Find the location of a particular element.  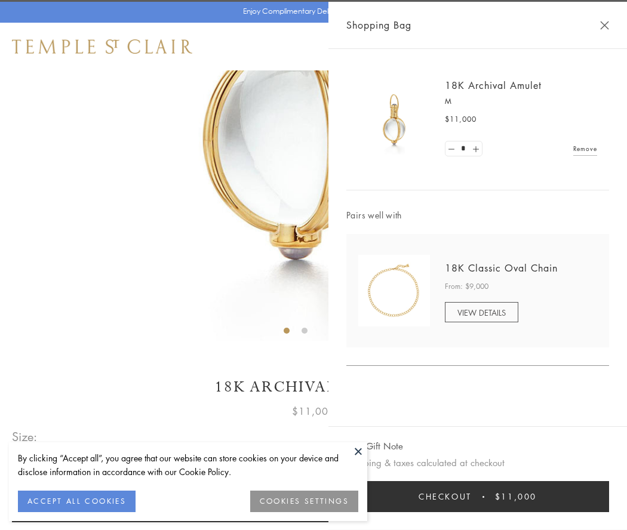

p: M is located at coordinates (521, 101).